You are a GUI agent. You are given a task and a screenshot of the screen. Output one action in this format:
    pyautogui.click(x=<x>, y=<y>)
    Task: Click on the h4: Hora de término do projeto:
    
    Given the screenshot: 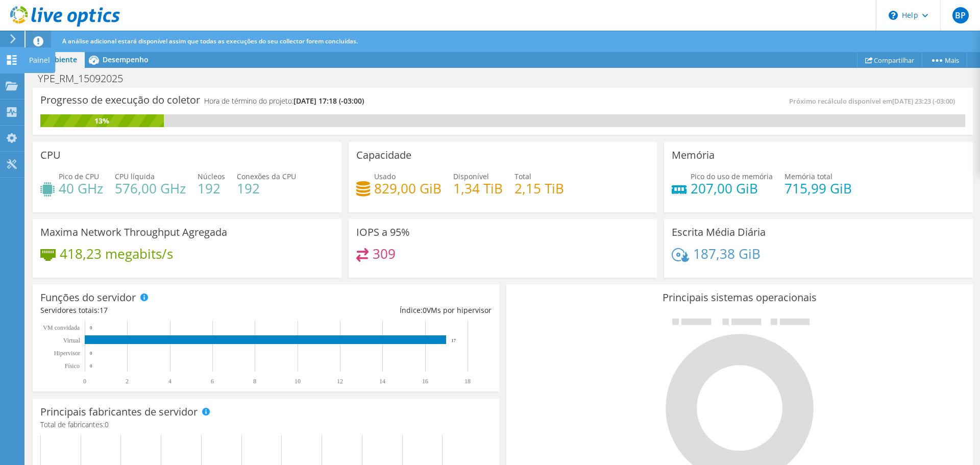 What is the action you would take?
    pyautogui.click(x=284, y=101)
    